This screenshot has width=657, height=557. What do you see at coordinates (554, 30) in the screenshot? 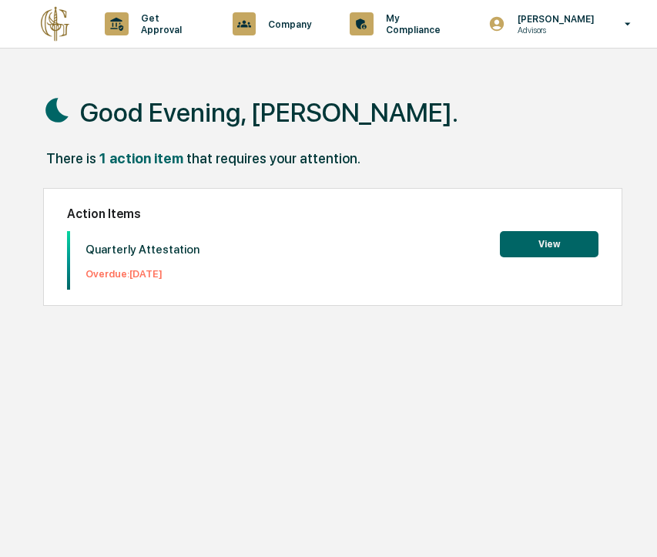
I see `p: Advisors` at bounding box center [554, 30].